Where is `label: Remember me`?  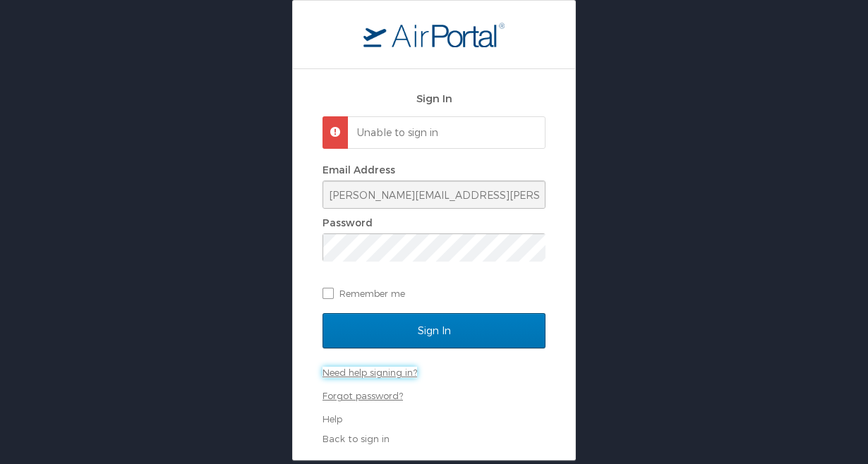
label: Remember me is located at coordinates (434, 294).